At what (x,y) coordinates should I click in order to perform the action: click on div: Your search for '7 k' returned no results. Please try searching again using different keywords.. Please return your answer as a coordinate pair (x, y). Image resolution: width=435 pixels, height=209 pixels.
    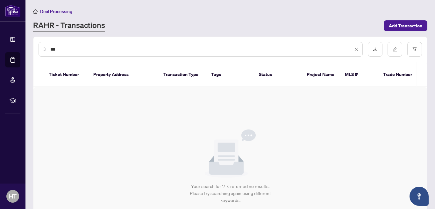
    Looking at the image, I should click on (230, 194).